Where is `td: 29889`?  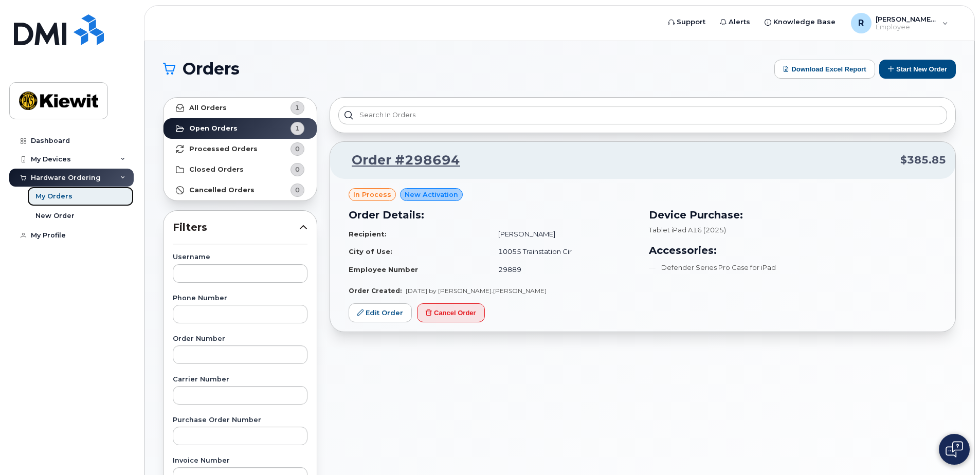 td: 29889 is located at coordinates (562, 270).